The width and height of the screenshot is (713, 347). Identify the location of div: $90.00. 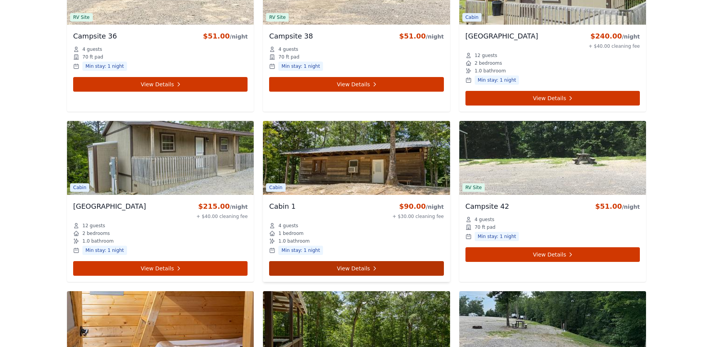
(418, 206).